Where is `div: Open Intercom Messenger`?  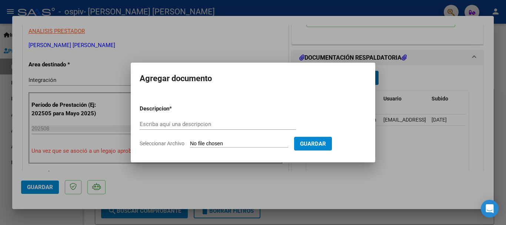 div: Open Intercom Messenger is located at coordinates (490, 209).